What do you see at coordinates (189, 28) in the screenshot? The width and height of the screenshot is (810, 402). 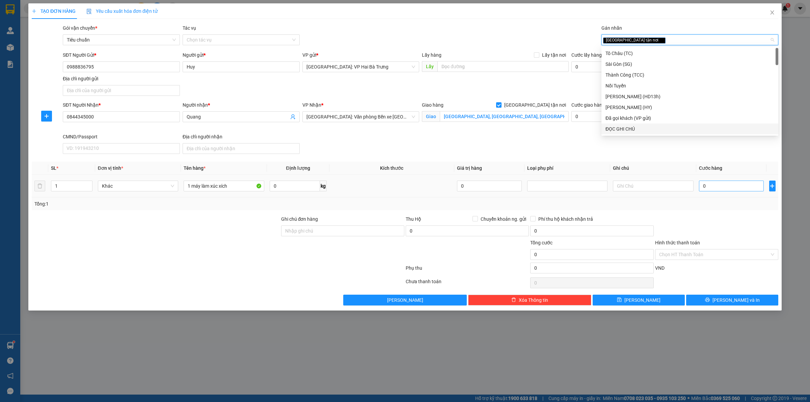 I see `label: Tác vụ` at bounding box center [189, 28].